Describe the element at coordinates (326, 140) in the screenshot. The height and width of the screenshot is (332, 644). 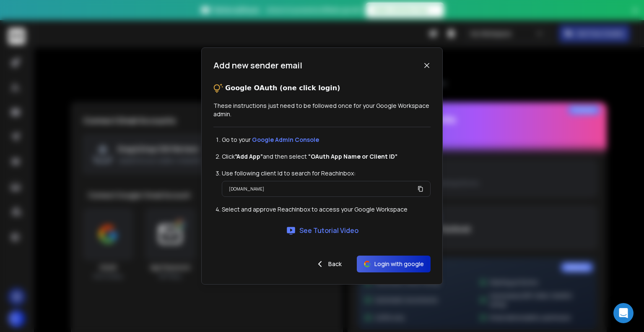
I see `li: Go to your` at that location.